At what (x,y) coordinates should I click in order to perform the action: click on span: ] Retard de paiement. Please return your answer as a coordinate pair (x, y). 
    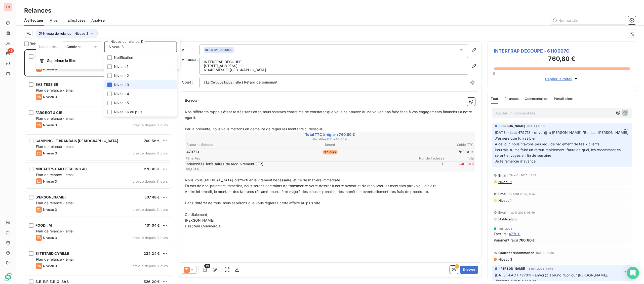
    Looking at the image, I should click on (260, 82).